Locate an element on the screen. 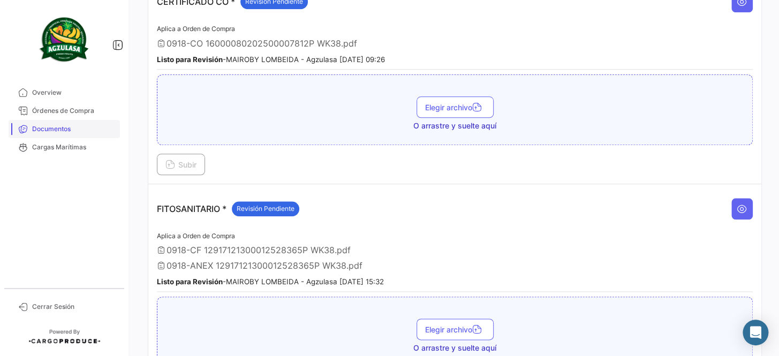 The height and width of the screenshot is (356, 779). img: agzulasa-logo.png is located at coordinates (64, 40).